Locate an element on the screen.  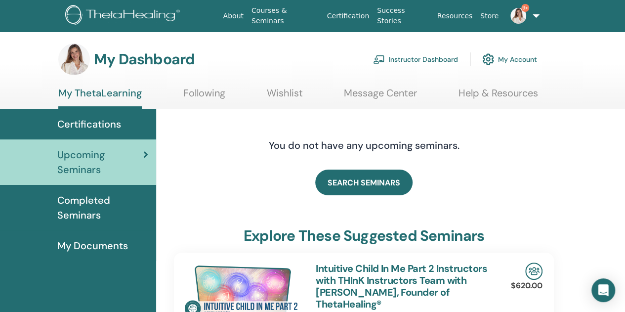
a: Success Stories is located at coordinates (403, 16).